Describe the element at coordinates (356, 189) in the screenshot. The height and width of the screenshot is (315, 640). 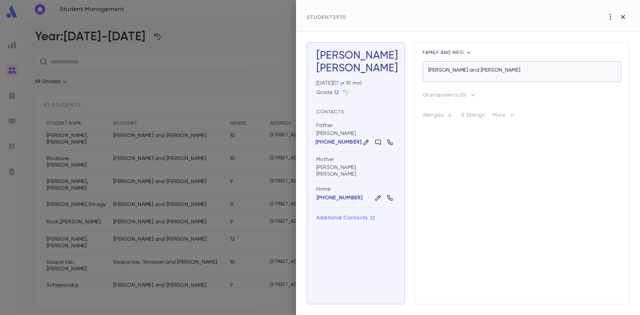
I see `div: Home` at that location.